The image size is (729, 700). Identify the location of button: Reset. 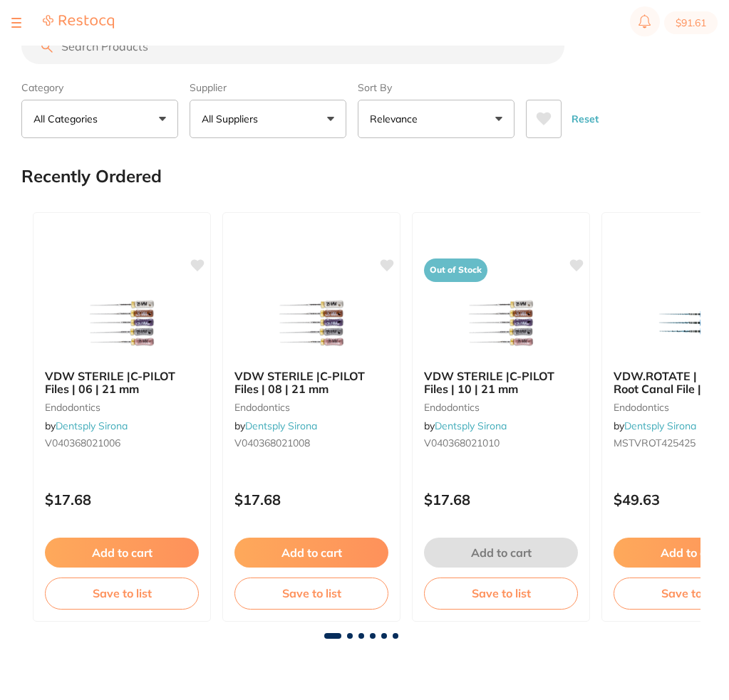
(585, 119).